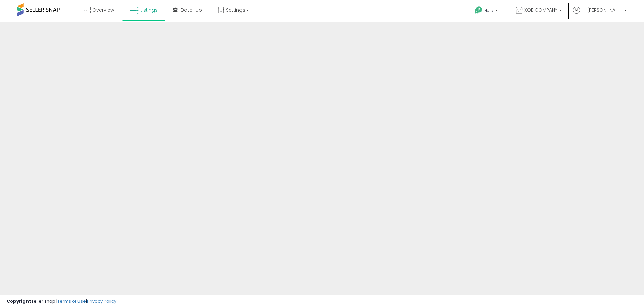 The image size is (644, 308). Describe the element at coordinates (101, 301) in the screenshot. I see `a: Privacy Policy` at that location.